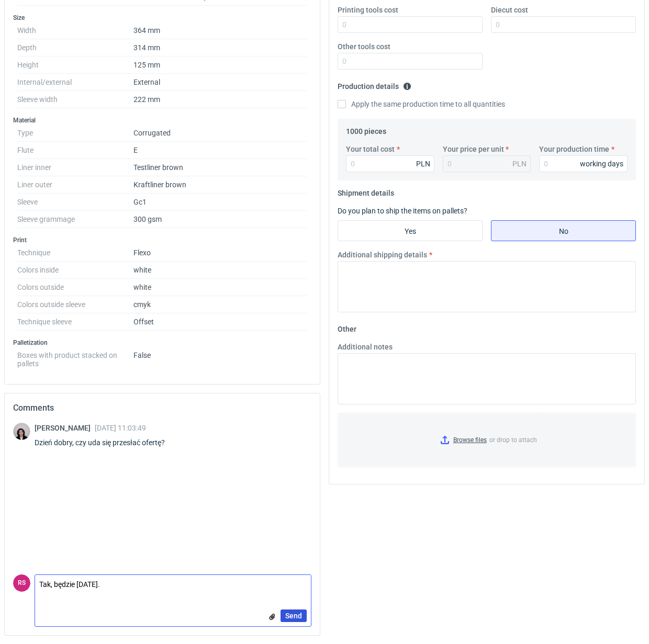  Describe the element at coordinates (162, 18) in the screenshot. I see `h3: Size` at that location.